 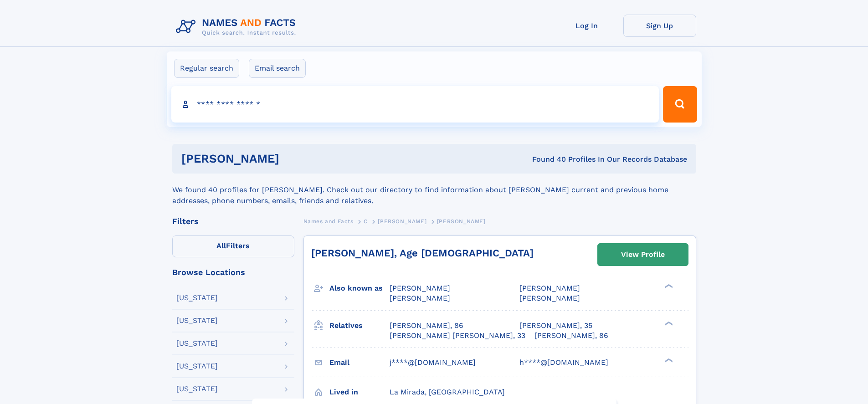 I want to click on a: Log In, so click(x=587, y=25).